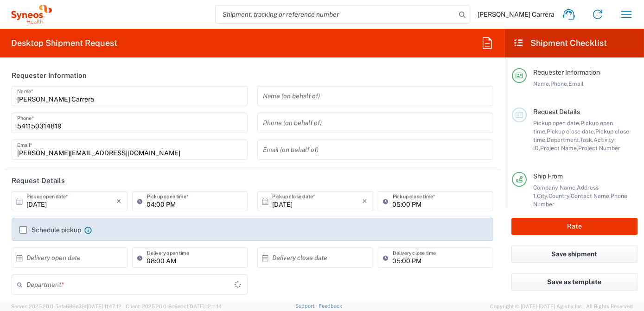  Describe the element at coordinates (576, 83) in the screenshot. I see `span: Email` at that location.